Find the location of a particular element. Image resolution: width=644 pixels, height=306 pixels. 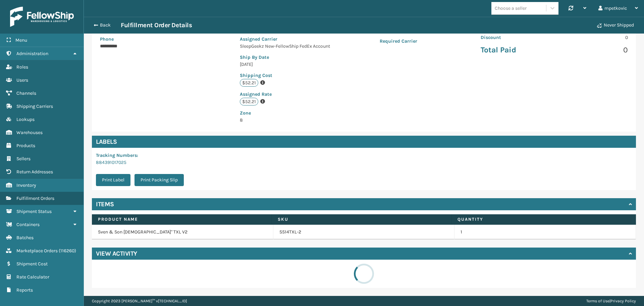

span: Channels is located at coordinates (26, 93).